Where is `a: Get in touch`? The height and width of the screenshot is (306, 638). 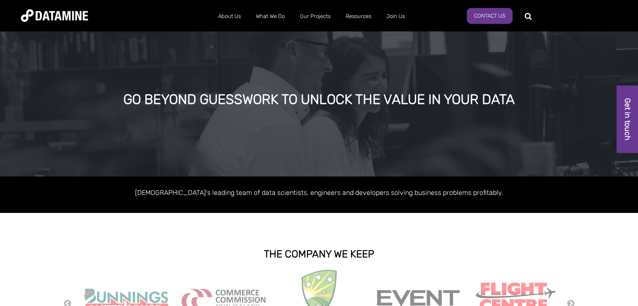 a: Get in touch is located at coordinates (628, 119).